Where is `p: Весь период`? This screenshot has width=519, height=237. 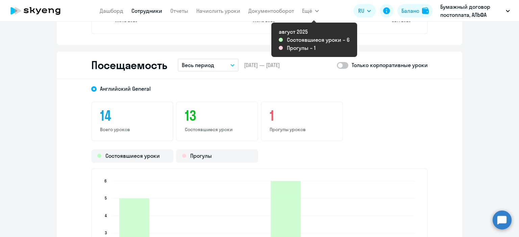
p: Весь период is located at coordinates (198, 65).